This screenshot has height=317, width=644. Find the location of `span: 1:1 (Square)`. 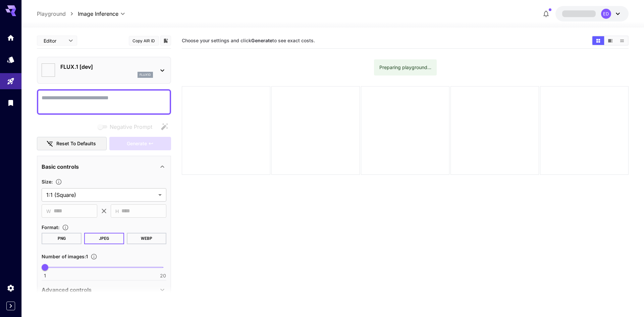

span: 1:1 (Square) is located at coordinates (101, 195).